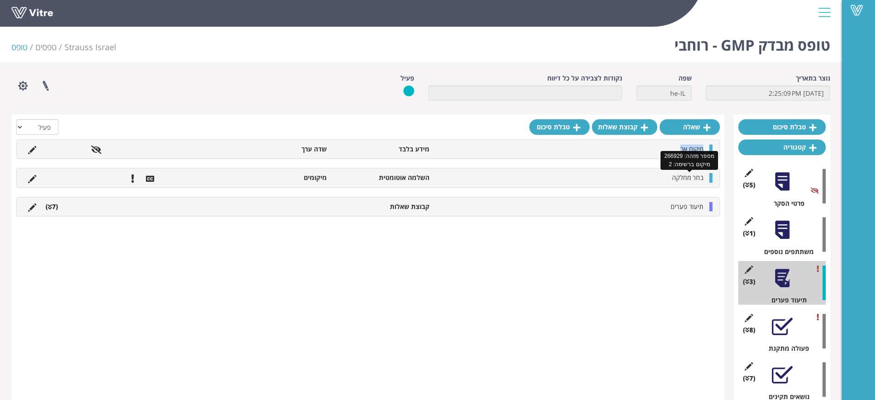  I want to click on span: מיקום אב, so click(692, 149).